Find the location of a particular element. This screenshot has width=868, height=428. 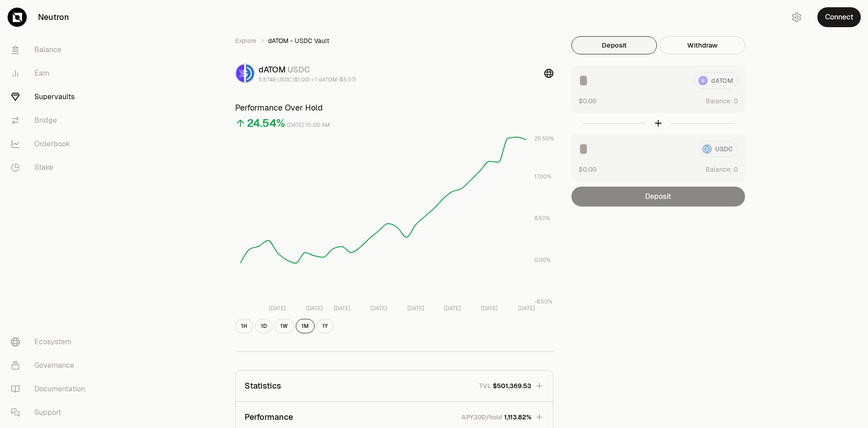

a: Stake is located at coordinates (51, 167).